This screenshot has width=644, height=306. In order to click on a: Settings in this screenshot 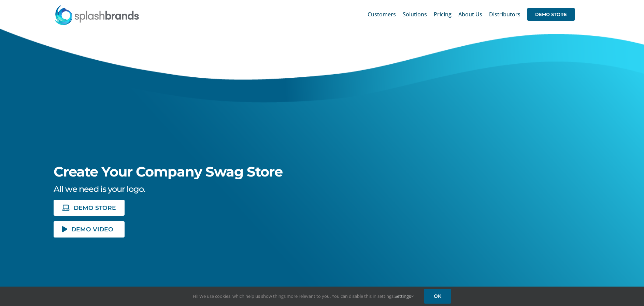, I will do `click(404, 296)`.